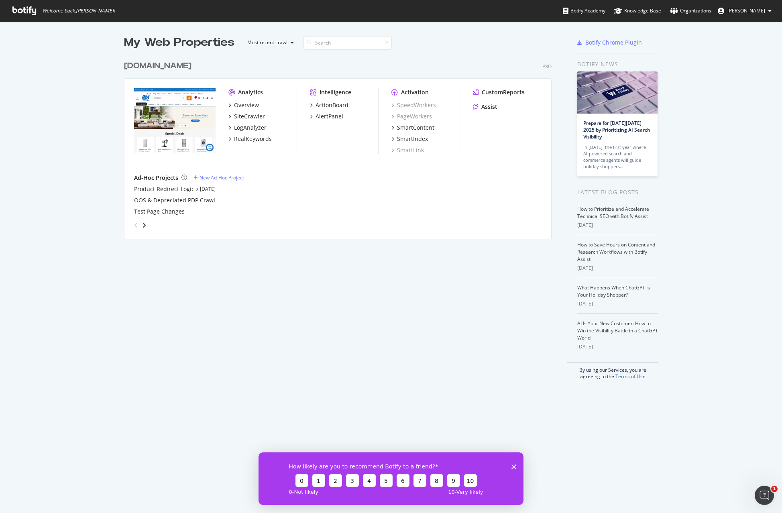  What do you see at coordinates (413, 128) in the screenshot?
I see `a: SmartContent` at bounding box center [413, 128].